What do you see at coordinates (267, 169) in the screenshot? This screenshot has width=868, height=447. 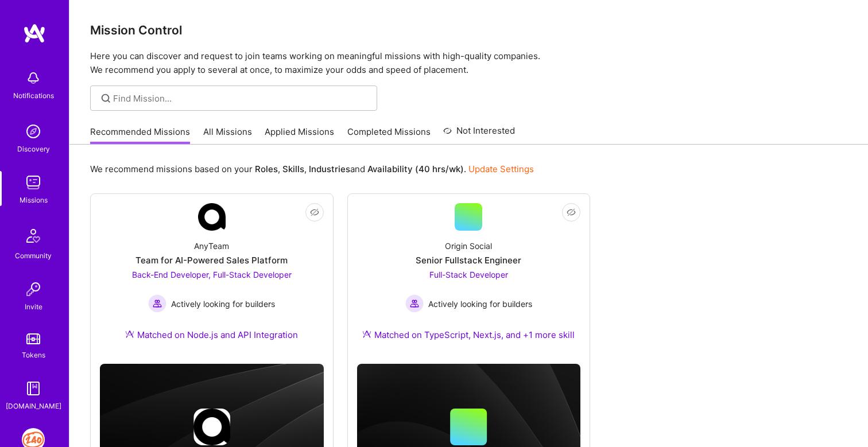 I see `b: Roles` at bounding box center [267, 169].